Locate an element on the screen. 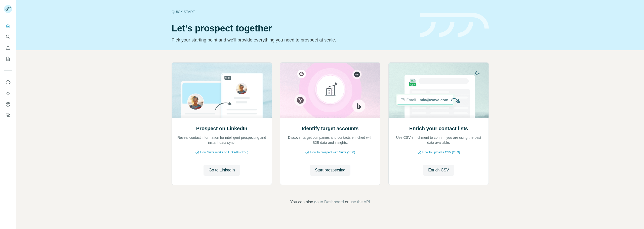  p: Use CSV enrichment to confirm you are using the best data available. is located at coordinates (438, 140).